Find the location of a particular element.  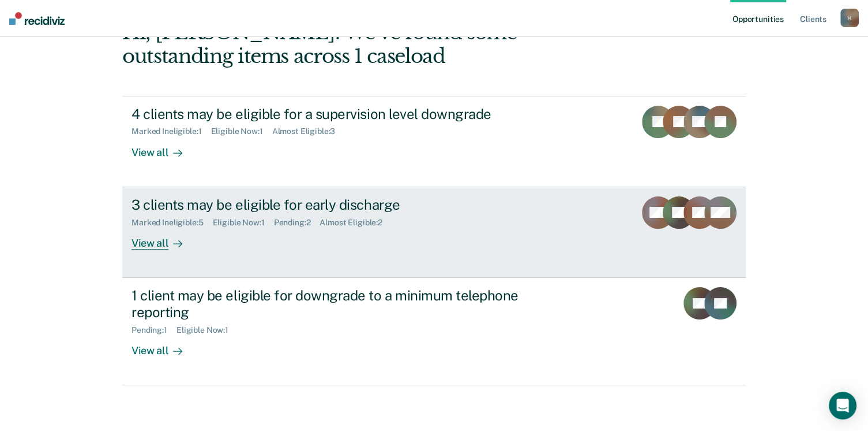

div: Marked Ineligible : 1 is located at coordinates (171, 131).